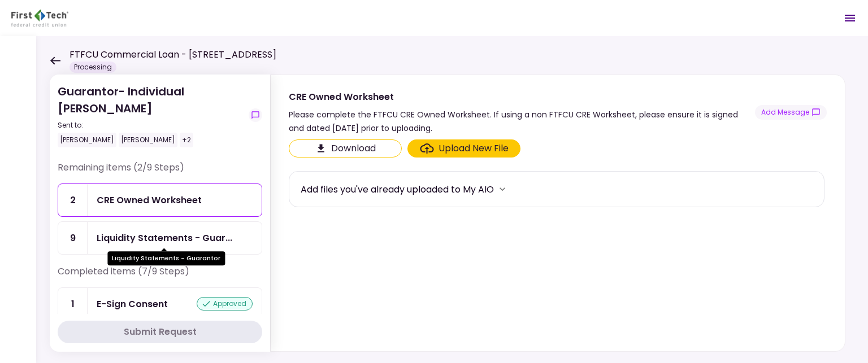 The image size is (868, 363). What do you see at coordinates (224, 304) in the screenshot?
I see `div: approved` at bounding box center [224, 304].